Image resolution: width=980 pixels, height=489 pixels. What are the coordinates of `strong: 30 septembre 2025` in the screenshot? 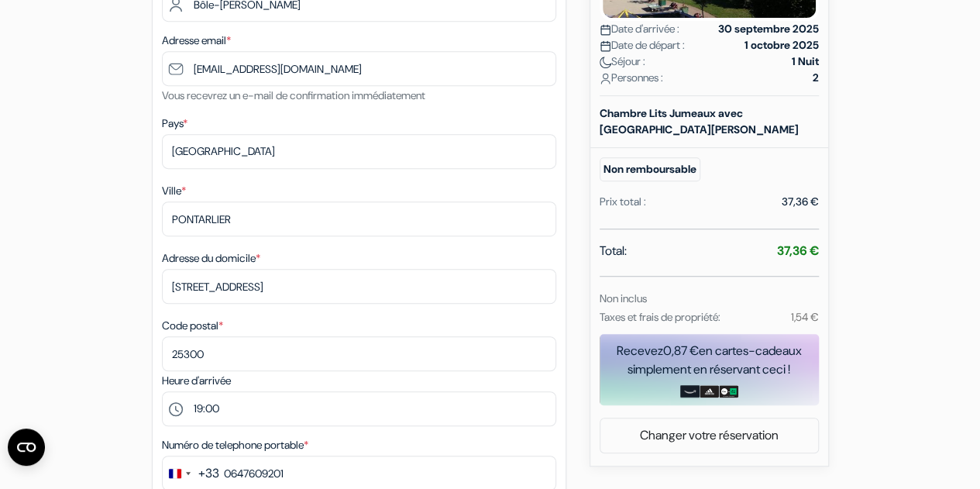 It's located at (769, 29).